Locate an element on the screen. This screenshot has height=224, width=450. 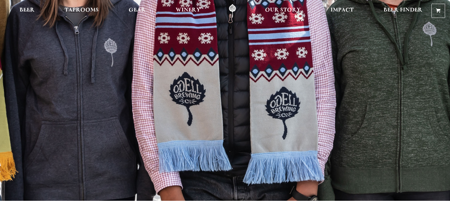
a: Beer Finder is located at coordinates (403, 11).